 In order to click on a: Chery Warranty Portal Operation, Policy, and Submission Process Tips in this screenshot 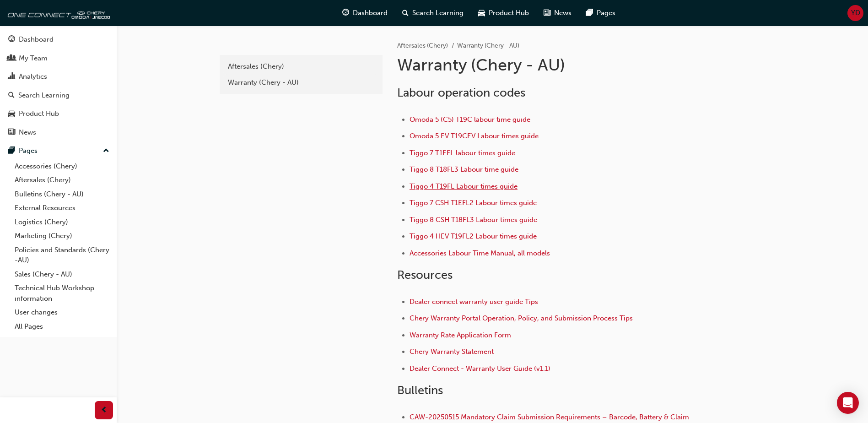, I will do `click(521, 318)`.